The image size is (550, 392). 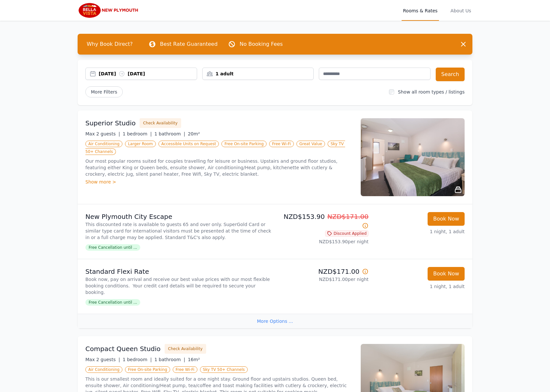 What do you see at coordinates (258, 74) in the screenshot?
I see `div: 1 adult` at bounding box center [258, 74].